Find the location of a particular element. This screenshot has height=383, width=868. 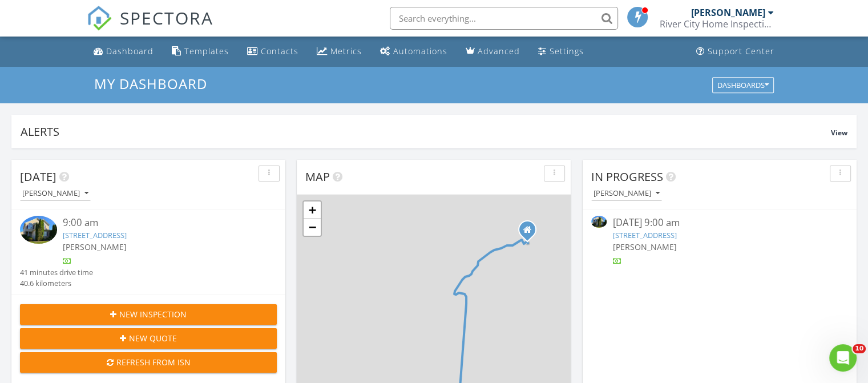

a: Zoom out is located at coordinates (312, 227).